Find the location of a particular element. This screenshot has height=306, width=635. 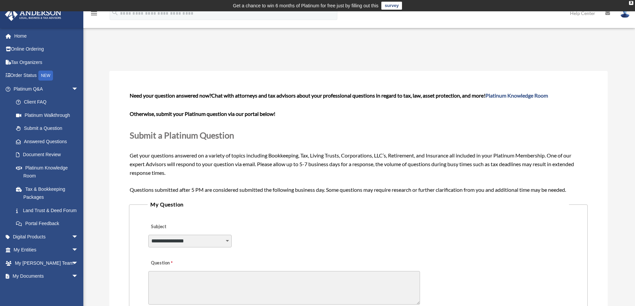

a: Document Review is located at coordinates (49, 155).